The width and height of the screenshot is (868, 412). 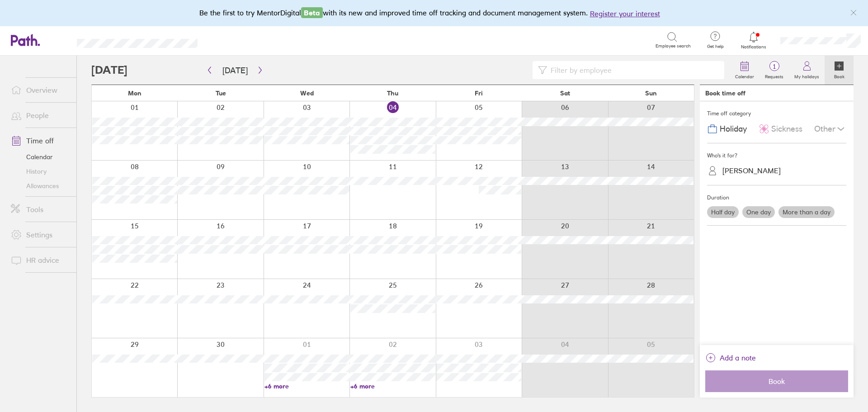 What do you see at coordinates (673, 46) in the screenshot?
I see `span: Employee search` at bounding box center [673, 46].